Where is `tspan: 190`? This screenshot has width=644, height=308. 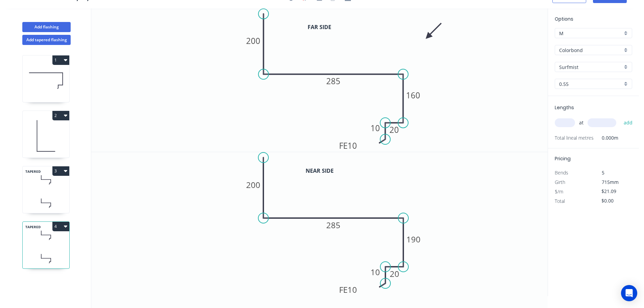
tspan: 190 is located at coordinates (413, 239).